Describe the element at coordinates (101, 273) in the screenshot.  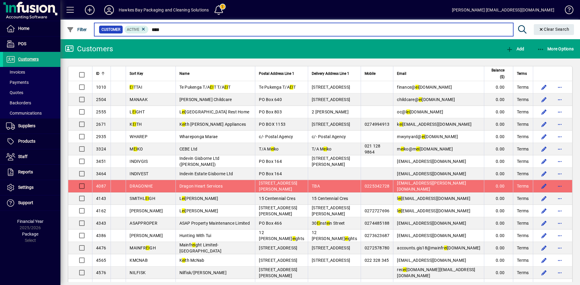
I see `span: 4576` at that location.